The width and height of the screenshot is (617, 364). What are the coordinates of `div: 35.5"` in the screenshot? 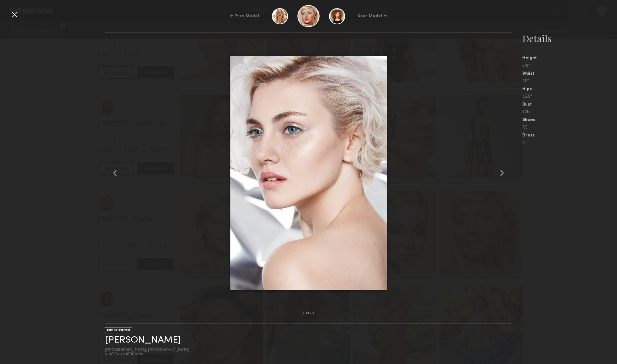 It's located at (570, 97).